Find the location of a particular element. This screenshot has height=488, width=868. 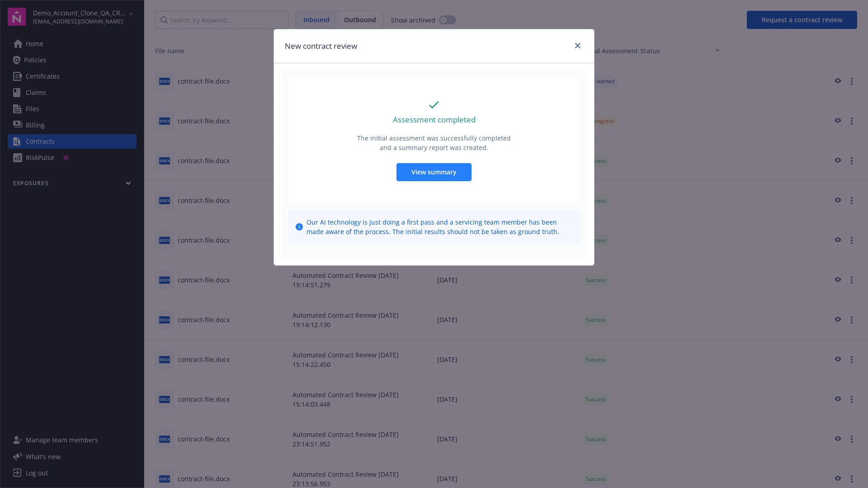

a: close is located at coordinates (578, 45).